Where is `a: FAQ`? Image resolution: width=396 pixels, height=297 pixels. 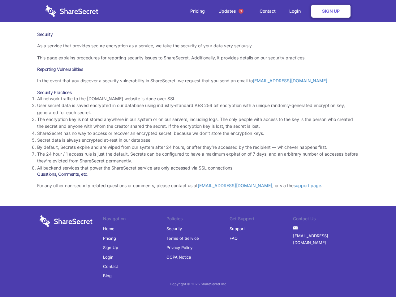
a: FAQ is located at coordinates (233, 238).